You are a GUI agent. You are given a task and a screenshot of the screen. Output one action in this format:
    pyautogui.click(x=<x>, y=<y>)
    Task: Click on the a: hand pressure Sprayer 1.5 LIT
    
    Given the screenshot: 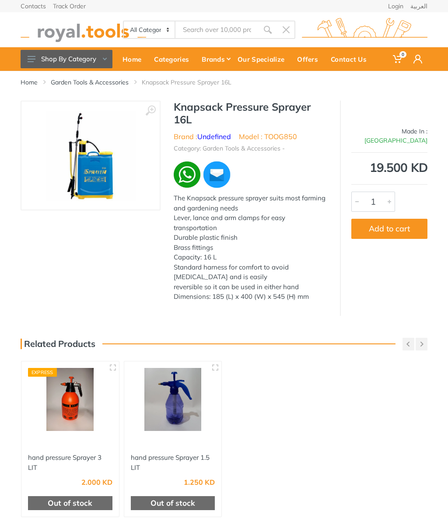 What is the action you would take?
    pyautogui.click(x=170, y=462)
    